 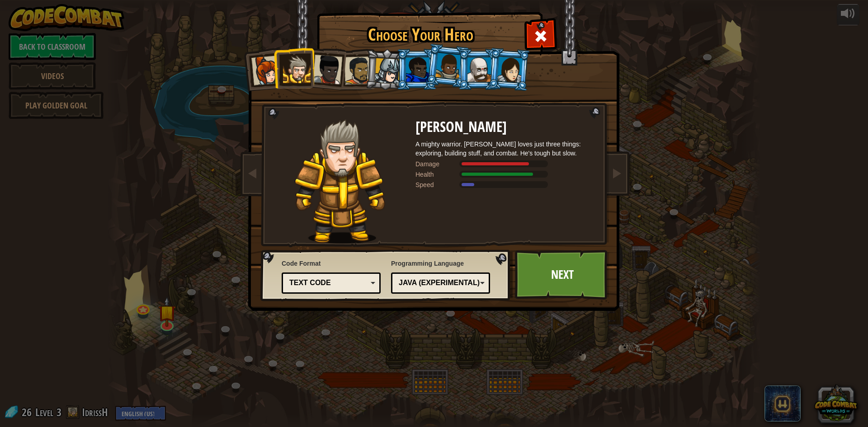 What do you see at coordinates (506, 174) in the screenshot?
I see `div: Gains 140% of listed Warrior armor health.` at bounding box center [506, 174].